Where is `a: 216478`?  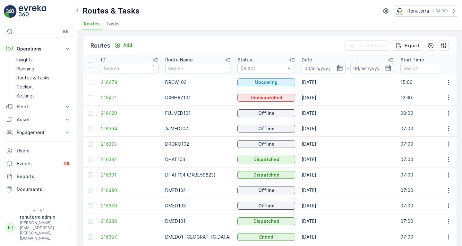 a: 216478 is located at coordinates (130, 82).